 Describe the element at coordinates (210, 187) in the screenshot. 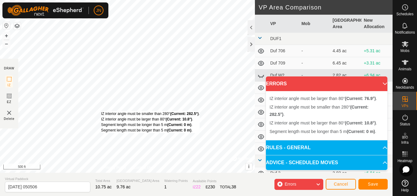

I see `div: EZ` at that location.